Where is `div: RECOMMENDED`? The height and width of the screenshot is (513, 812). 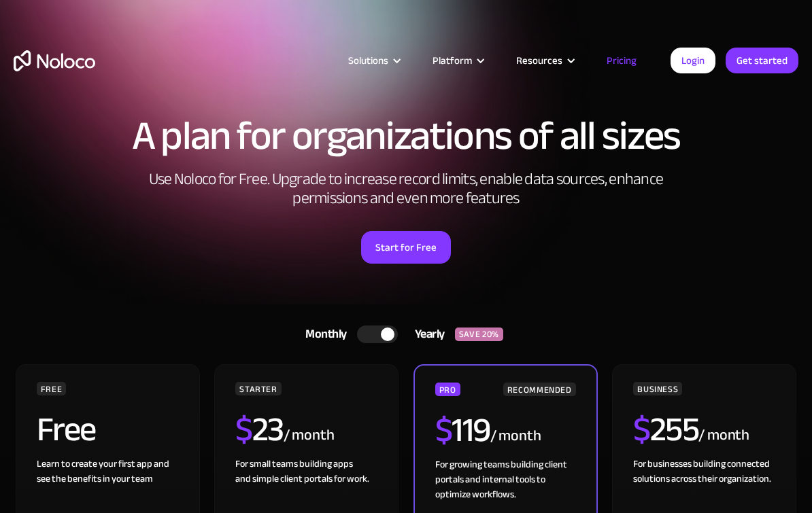 div: RECOMMENDED is located at coordinates (540, 390).